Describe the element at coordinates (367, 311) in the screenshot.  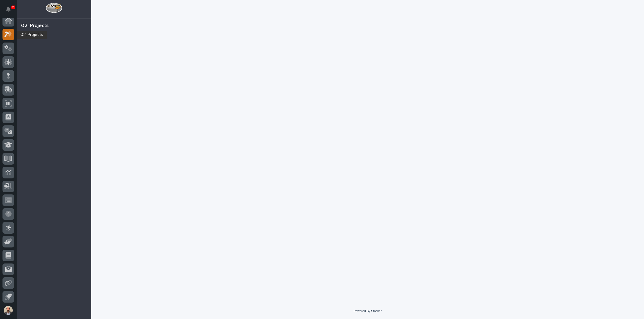
I see `a: Powered By Stacker` at that location.